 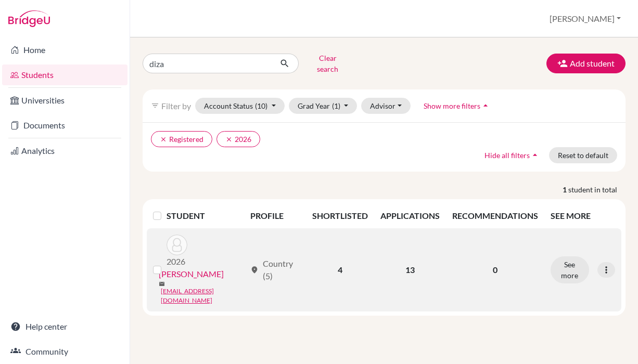 What do you see at coordinates (340, 270) in the screenshot?
I see `td: 4` at bounding box center [340, 270].